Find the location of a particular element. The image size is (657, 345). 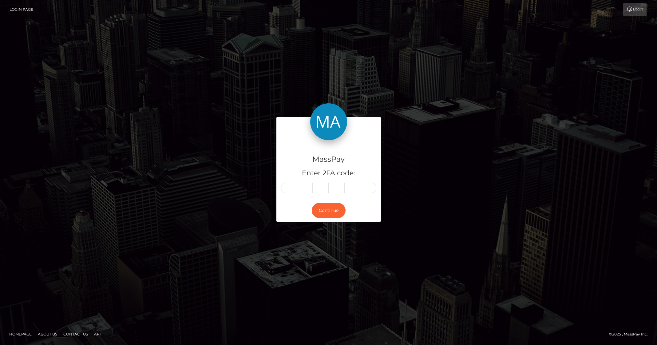

h4: MassPay is located at coordinates (329, 159).